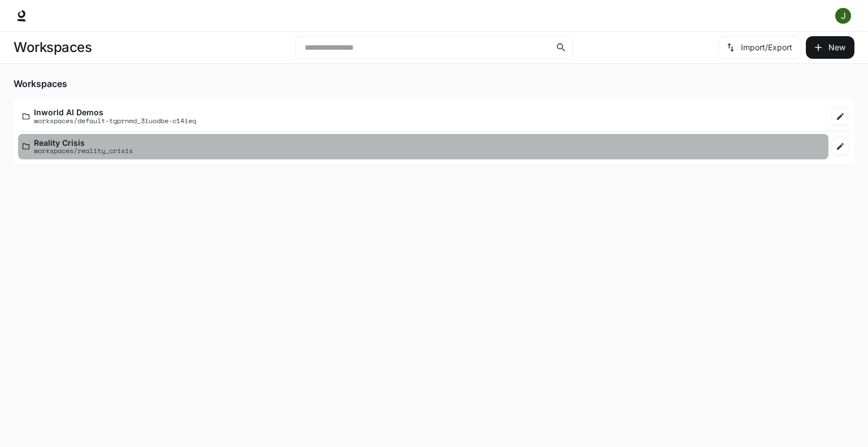  What do you see at coordinates (115, 112) in the screenshot?
I see `p: Inworld AI Demos` at bounding box center [115, 112].